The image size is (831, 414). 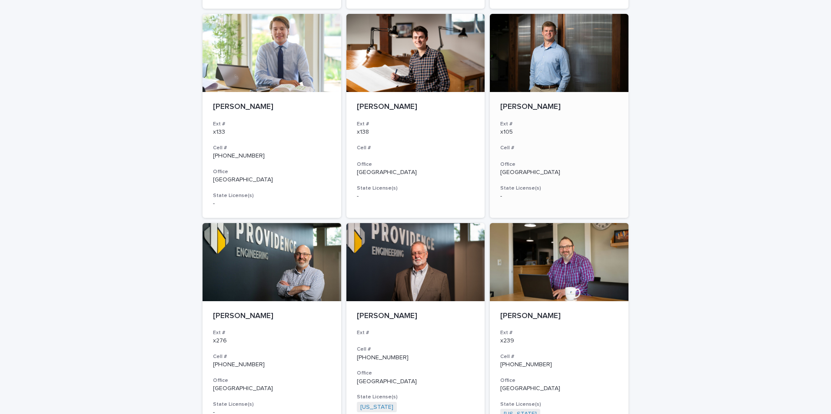 What do you see at coordinates (219, 132) in the screenshot?
I see `a: x133` at bounding box center [219, 132].